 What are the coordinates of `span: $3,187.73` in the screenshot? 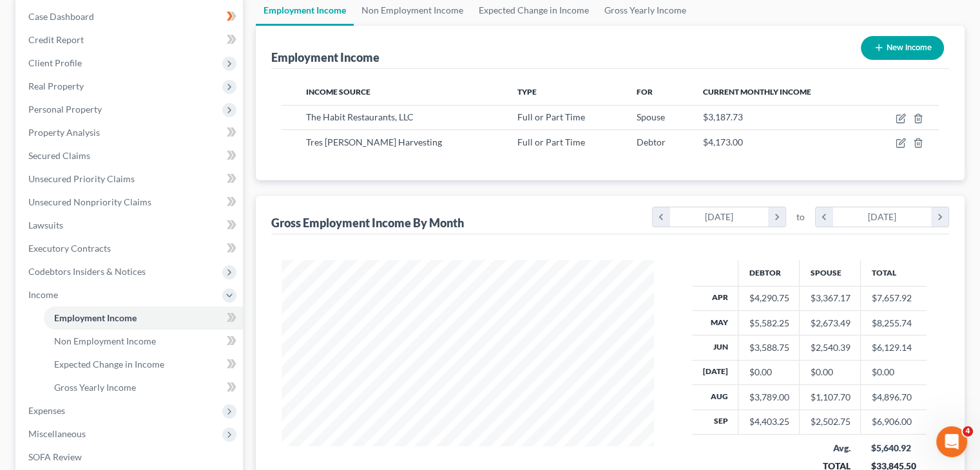 It's located at (723, 117).